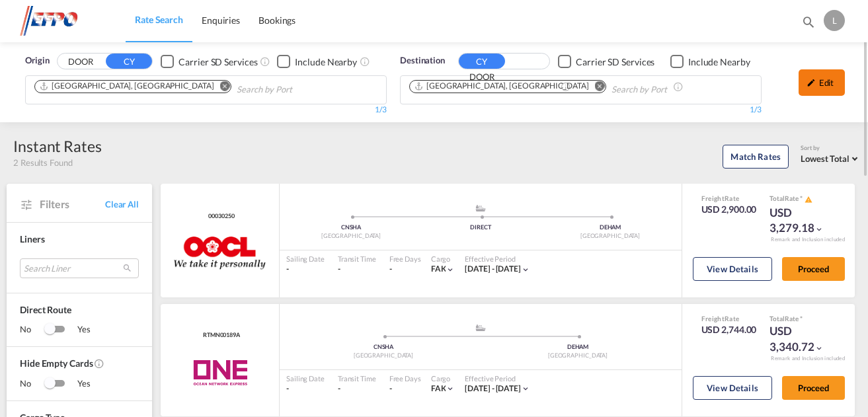 This screenshot has height=417, width=868. Describe the element at coordinates (481, 228) in the screenshot. I see `div: DIRECT` at that location.